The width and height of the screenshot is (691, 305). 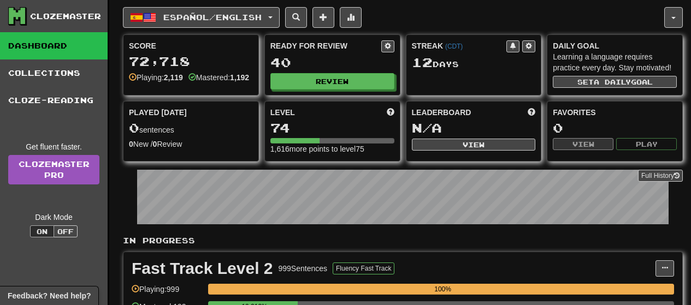 I want to click on strong: 2,119, so click(x=173, y=78).